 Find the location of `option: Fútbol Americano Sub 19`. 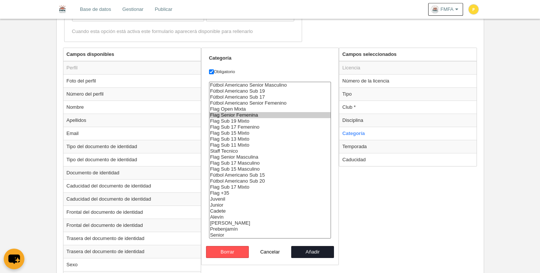

option: Fútbol Americano Sub 19 is located at coordinates (270, 91).